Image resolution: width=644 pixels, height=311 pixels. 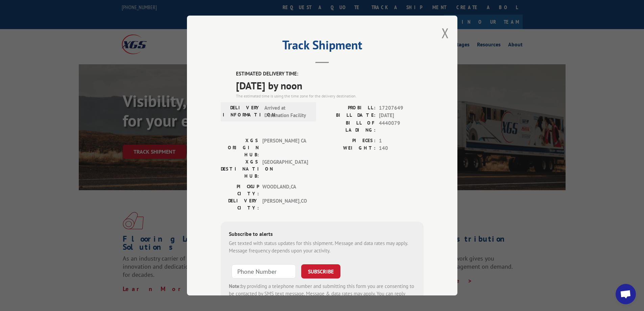 What do you see at coordinates (322, 47) in the screenshot?
I see `h2: Track Shipment` at bounding box center [322, 47].